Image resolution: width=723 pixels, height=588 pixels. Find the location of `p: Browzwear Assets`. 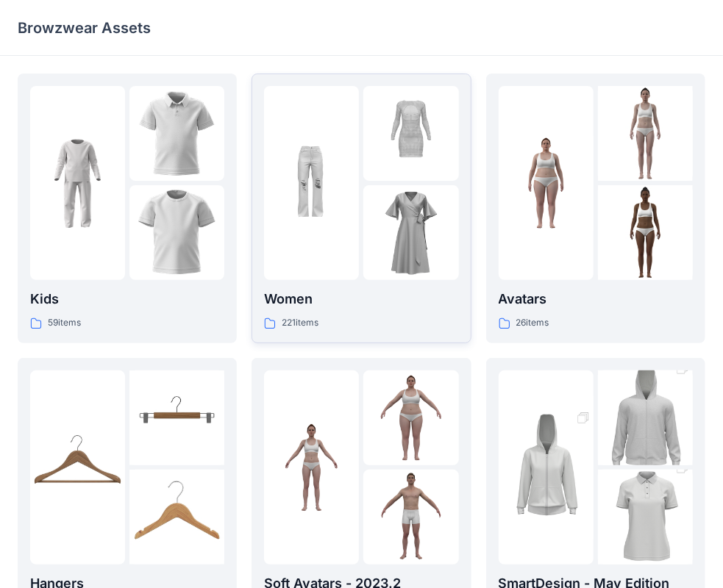

p: Browzwear Assets is located at coordinates (84, 28).